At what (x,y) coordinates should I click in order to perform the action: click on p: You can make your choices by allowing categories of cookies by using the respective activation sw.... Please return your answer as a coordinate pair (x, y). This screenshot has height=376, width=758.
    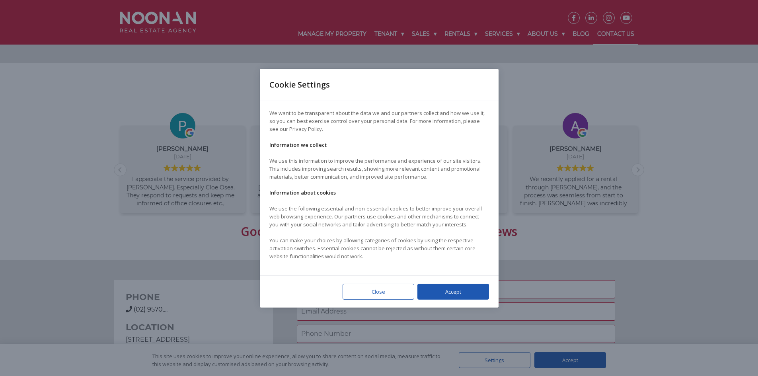
    Looking at the image, I should click on (379, 248).